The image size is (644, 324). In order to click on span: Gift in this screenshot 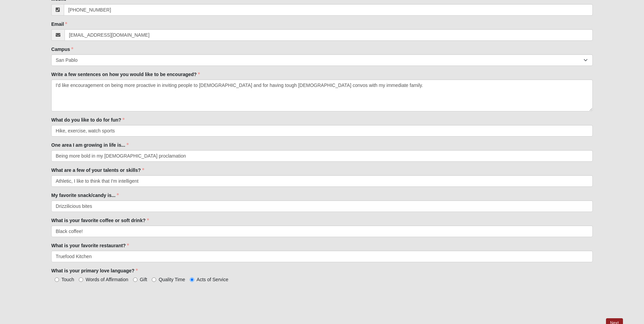, I will do `click(144, 280)`.